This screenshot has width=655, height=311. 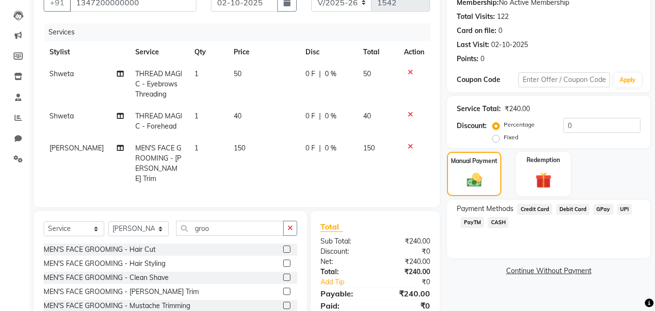 What do you see at coordinates (106, 277) in the screenshot?
I see `div: MEN'S FACE GROOMING - Clean Shave` at bounding box center [106, 277].